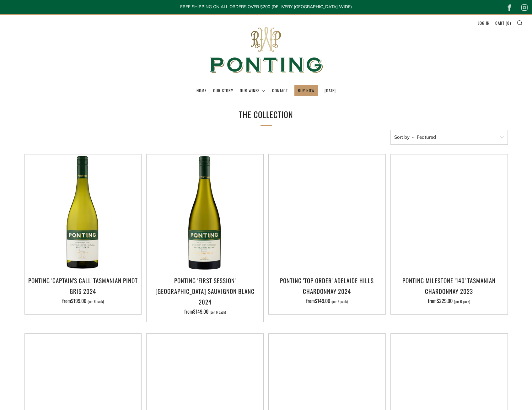  I want to click on h3: Ponting 'Captain's Call' Tasmanian Pinot Gris 2024, so click(83, 286).